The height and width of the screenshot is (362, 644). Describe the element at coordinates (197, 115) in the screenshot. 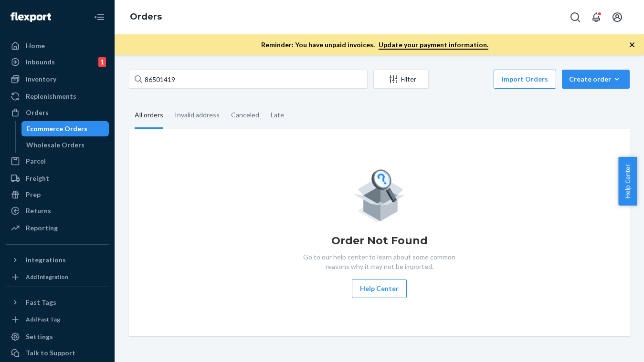

I see `div: Invalid address` at that location.